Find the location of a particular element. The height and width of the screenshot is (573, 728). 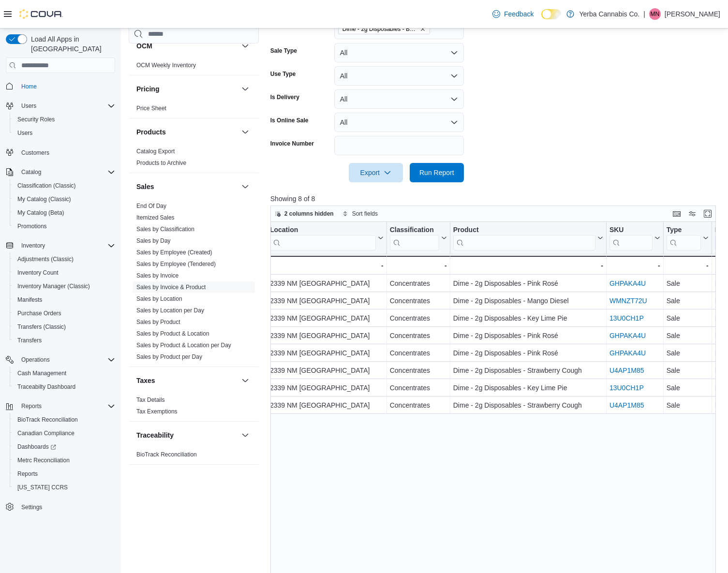

span: Transfers is located at coordinates (64, 340).